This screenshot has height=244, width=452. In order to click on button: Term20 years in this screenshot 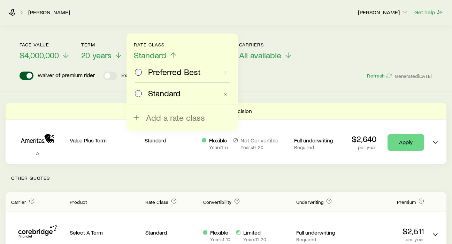, I will do `click(102, 51)`.